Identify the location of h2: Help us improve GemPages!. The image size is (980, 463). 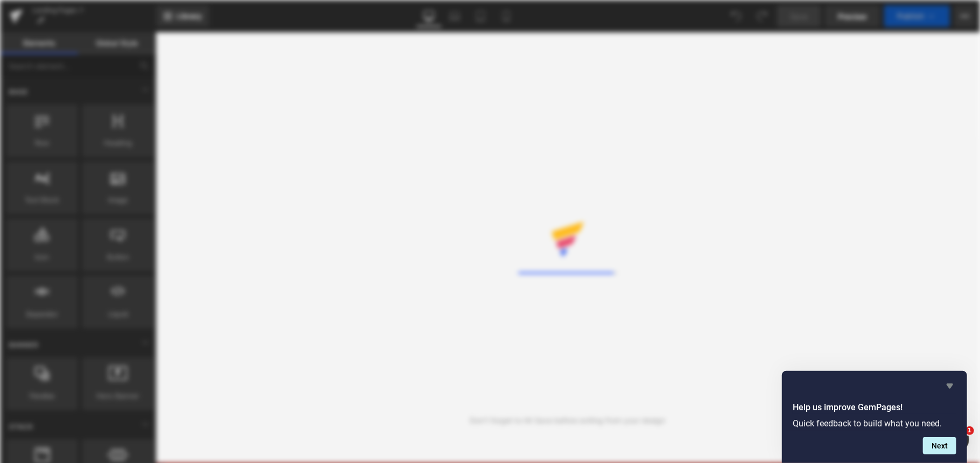
(874, 408).